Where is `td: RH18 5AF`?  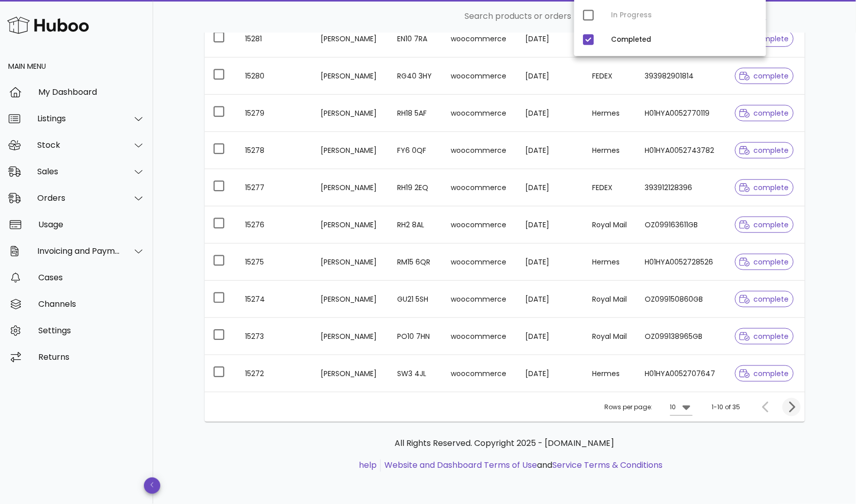 td: RH18 5AF is located at coordinates (415, 113).